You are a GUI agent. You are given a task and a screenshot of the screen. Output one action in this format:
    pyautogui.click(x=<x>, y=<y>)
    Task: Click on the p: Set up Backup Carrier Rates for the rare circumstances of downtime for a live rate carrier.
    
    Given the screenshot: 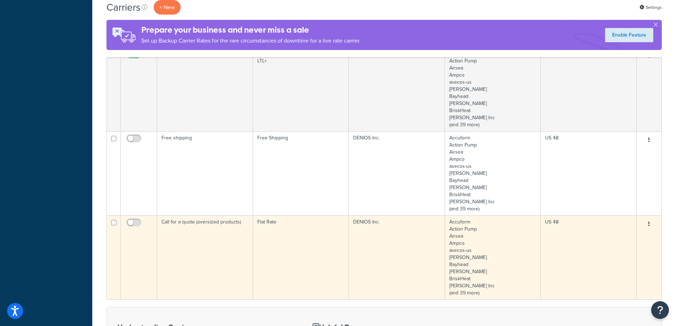 What is the action you would take?
    pyautogui.click(x=251, y=41)
    